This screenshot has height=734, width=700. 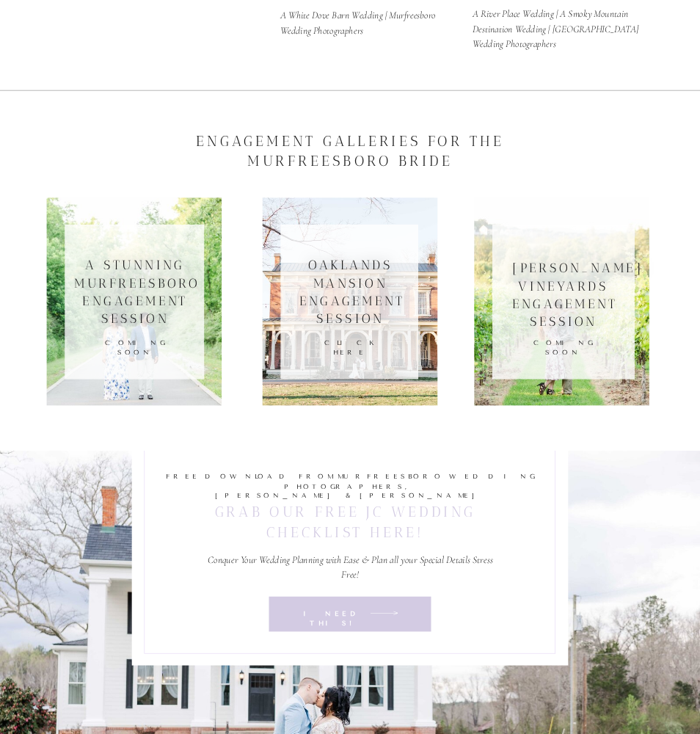 I want to click on a: Oaklands mansion engagement session, so click(x=350, y=292).